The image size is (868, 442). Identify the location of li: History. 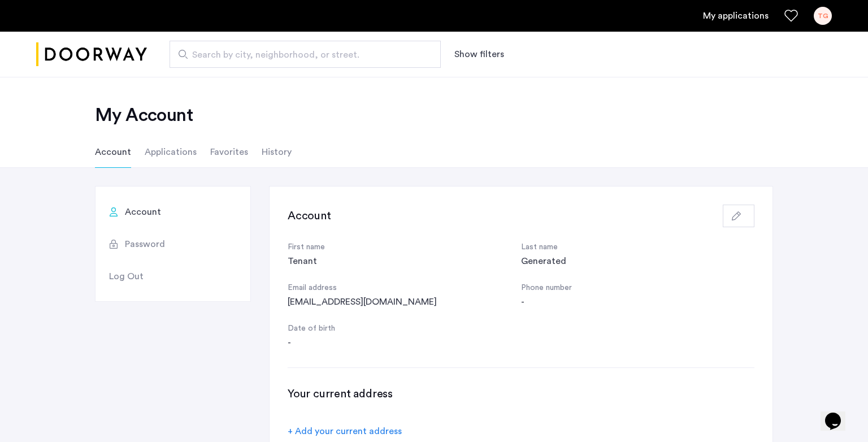
(276, 152).